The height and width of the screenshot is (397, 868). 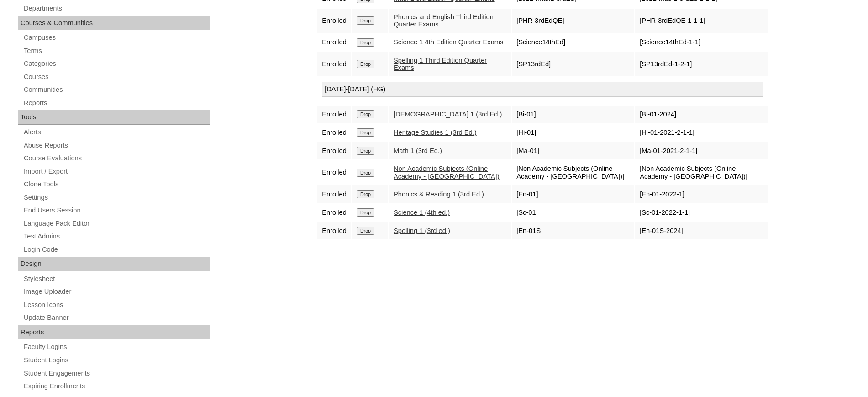 What do you see at coordinates (116, 224) in the screenshot?
I see `a: Language Pack Editor` at bounding box center [116, 224].